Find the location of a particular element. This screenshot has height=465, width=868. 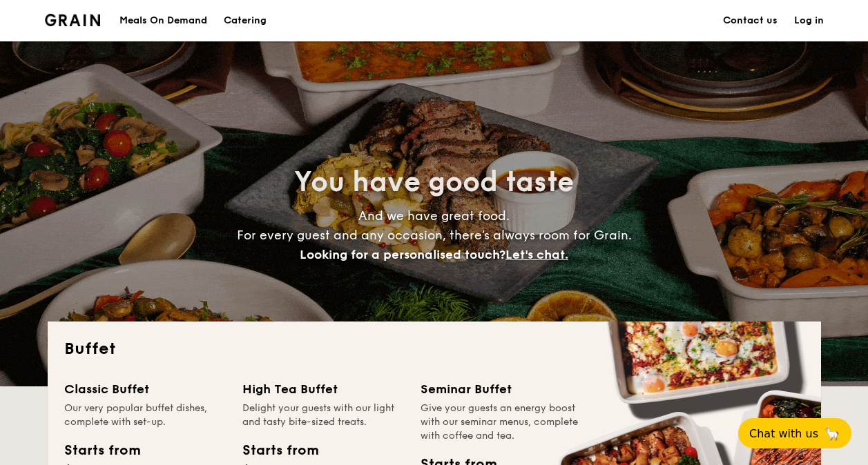

h2: Buffet is located at coordinates (435, 350).